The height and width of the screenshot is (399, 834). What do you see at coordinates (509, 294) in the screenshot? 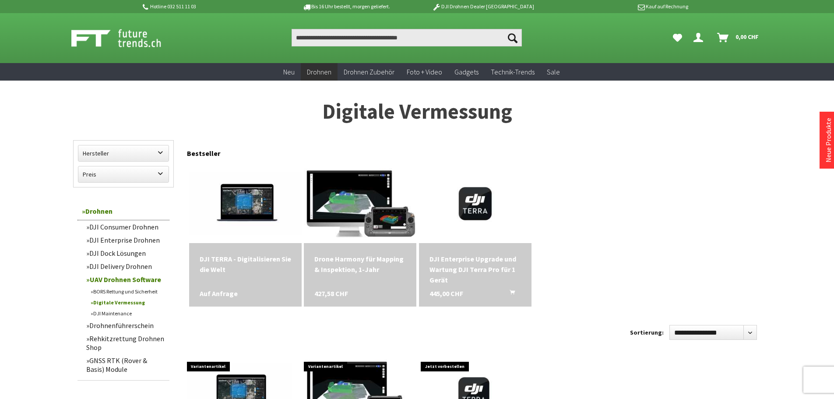
I see `button: In den Warenkorb` at bounding box center [509, 294].